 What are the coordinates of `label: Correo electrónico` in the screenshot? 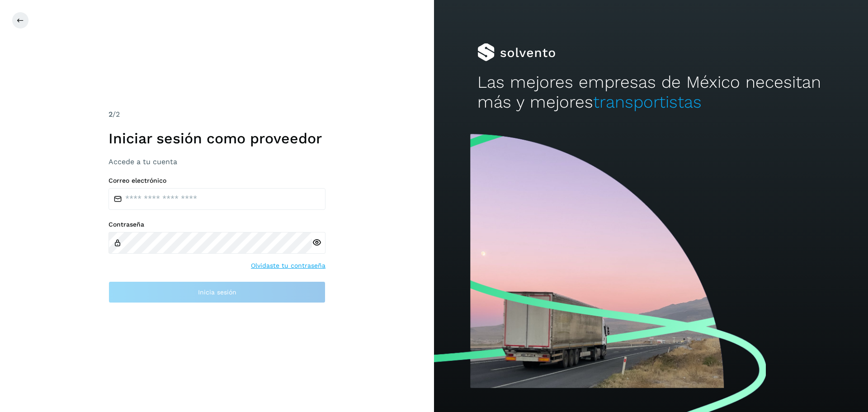 It's located at (217, 180).